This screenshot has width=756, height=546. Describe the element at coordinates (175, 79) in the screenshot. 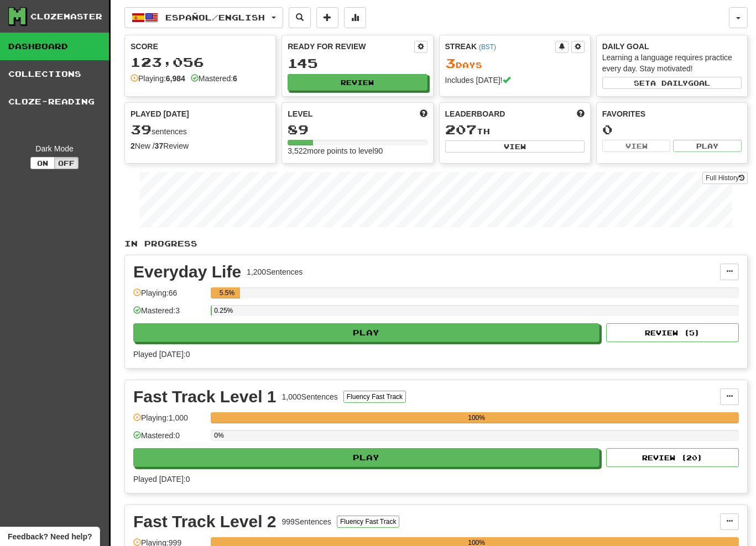

I see `strong: 6,984` at that location.